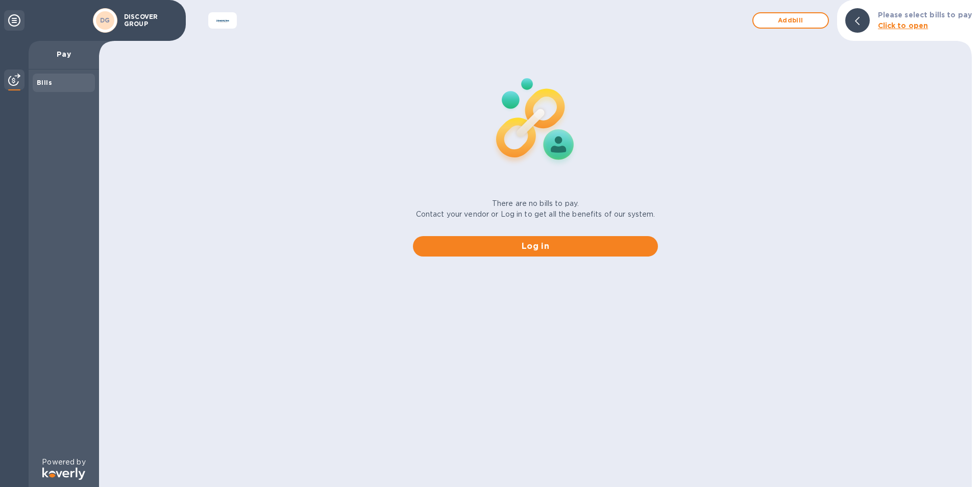  Describe the element at coordinates (64, 54) in the screenshot. I see `p: Pay` at that location.